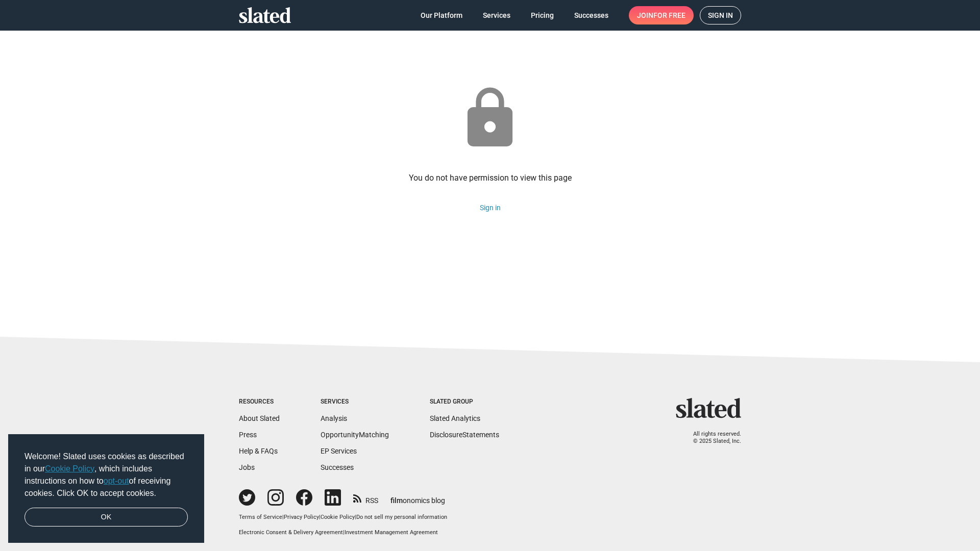 The image size is (980, 551). What do you see at coordinates (247, 468) in the screenshot?
I see `a: Jobs` at bounding box center [247, 468].